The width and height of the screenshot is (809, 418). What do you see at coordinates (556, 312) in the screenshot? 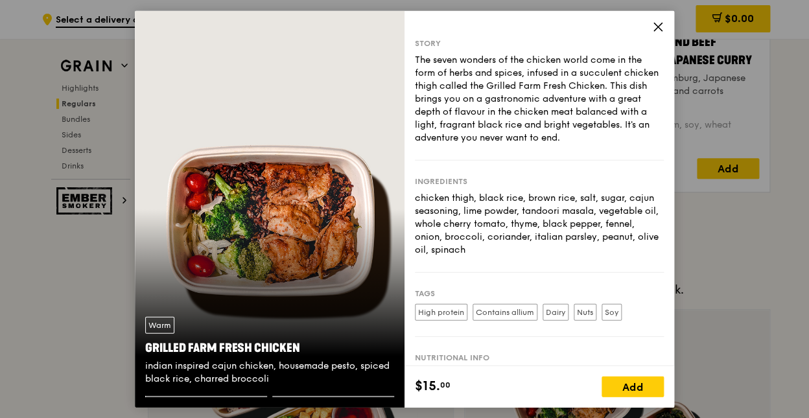
I see `label: Dairy` at bounding box center [556, 312].